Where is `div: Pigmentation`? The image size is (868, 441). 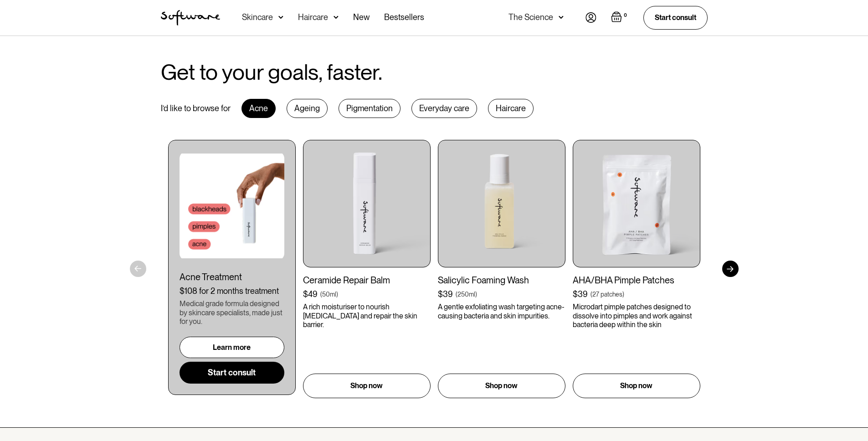 div: Pigmentation is located at coordinates (369, 109).